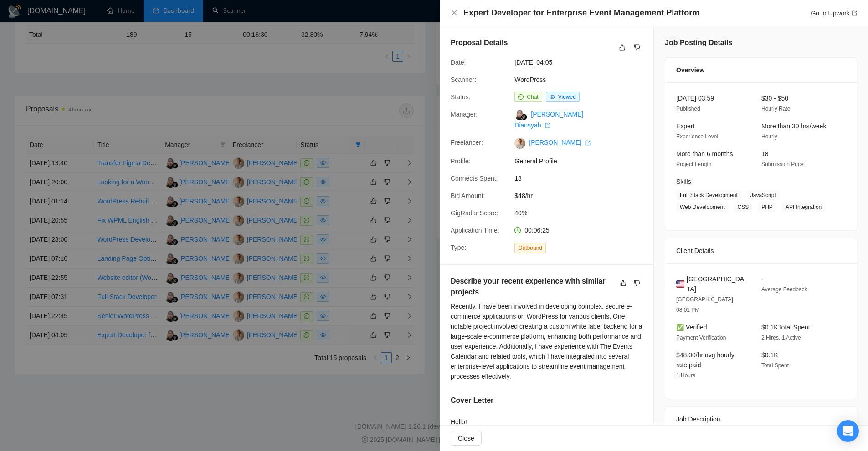 The image size is (868, 451). I want to click on span: Hourly, so click(769, 137).